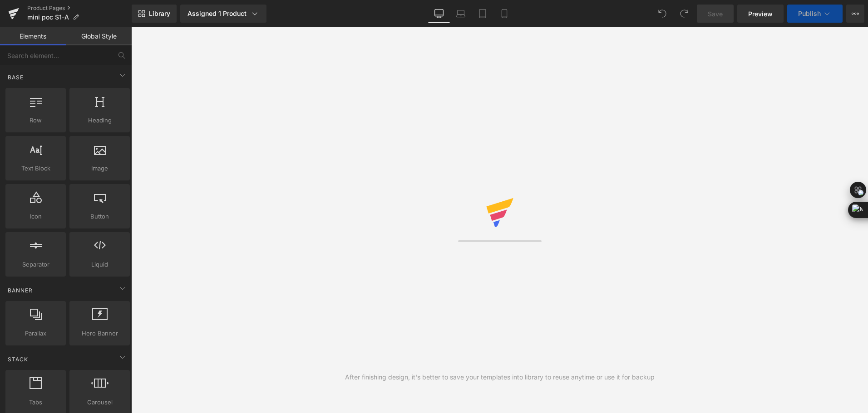 The width and height of the screenshot is (868, 413). What do you see at coordinates (810, 14) in the screenshot?
I see `span: Publish` at bounding box center [810, 14].